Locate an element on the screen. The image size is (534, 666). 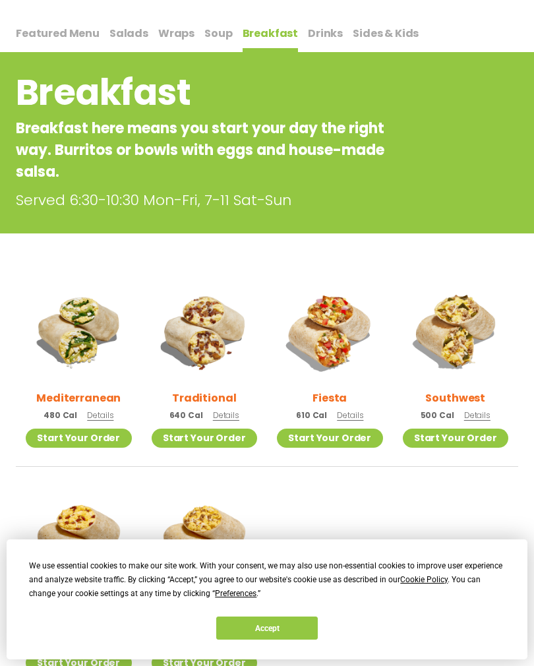
span: Wraps is located at coordinates (176, 33).